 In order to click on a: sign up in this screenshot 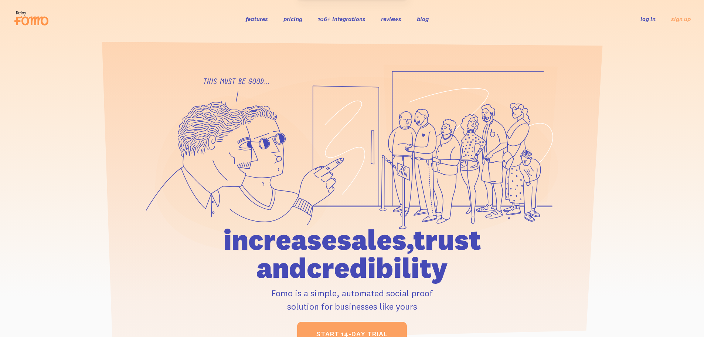, I will do `click(681, 19)`.